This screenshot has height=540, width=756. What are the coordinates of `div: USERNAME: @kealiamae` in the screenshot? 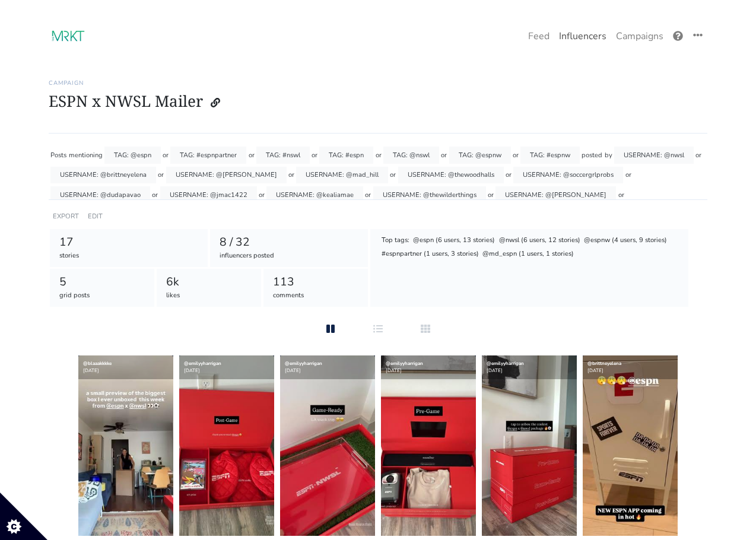 It's located at (314, 195).